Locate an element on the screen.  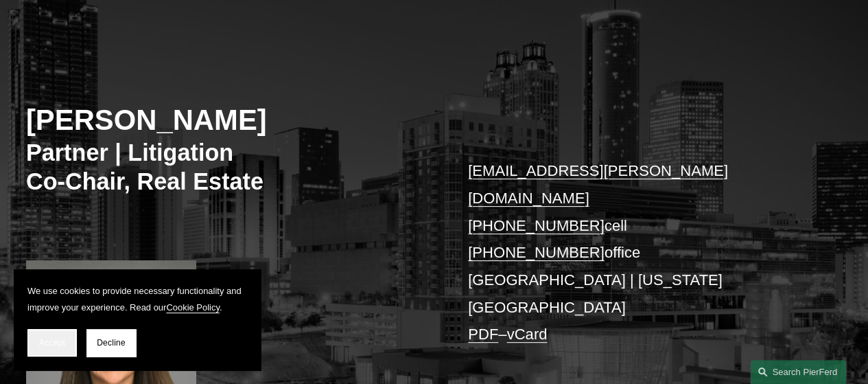
button: Decline is located at coordinates (111, 343).